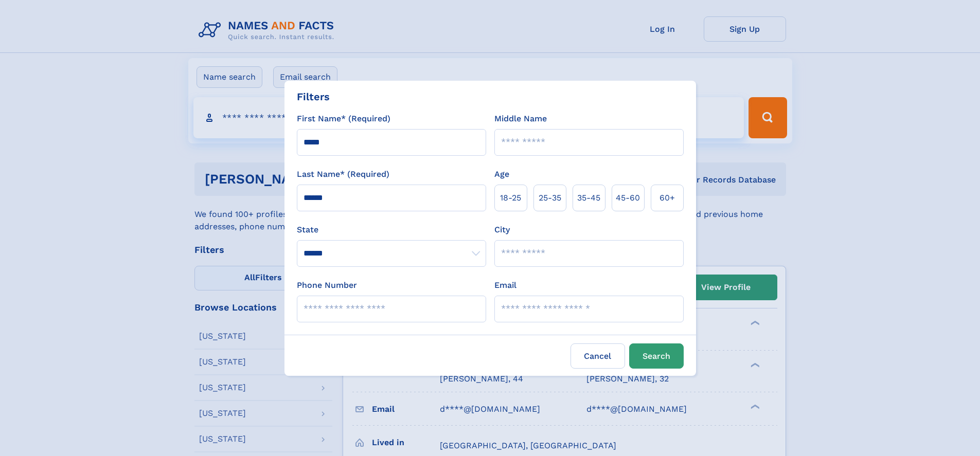 This screenshot has width=980, height=456. Describe the element at coordinates (343, 174) in the screenshot. I see `label: Last Name* (Required)` at that location.